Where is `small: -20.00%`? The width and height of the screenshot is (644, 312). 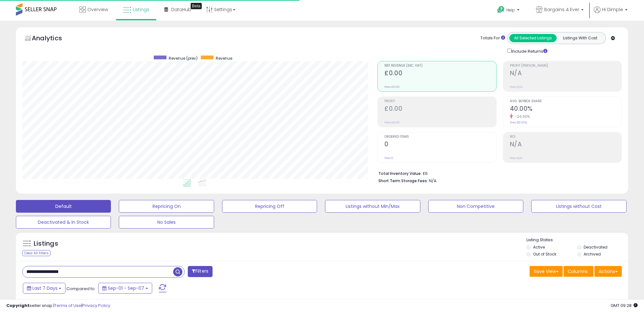 small: -20.00% is located at coordinates (521, 117).